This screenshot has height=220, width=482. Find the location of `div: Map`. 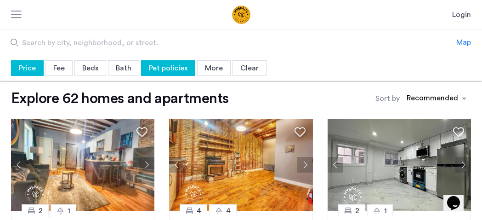

div: Map is located at coordinates (464, 42).